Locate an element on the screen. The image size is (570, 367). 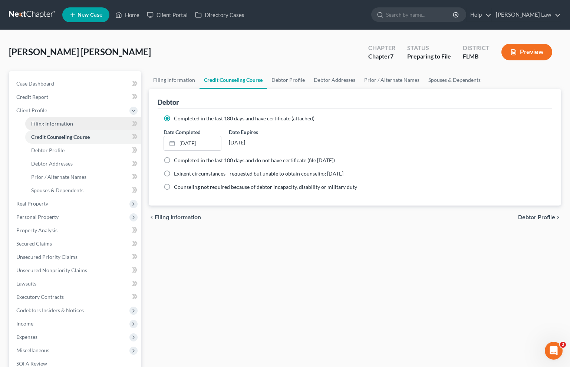
button: chevron_left Filing Information is located at coordinates (175, 218).